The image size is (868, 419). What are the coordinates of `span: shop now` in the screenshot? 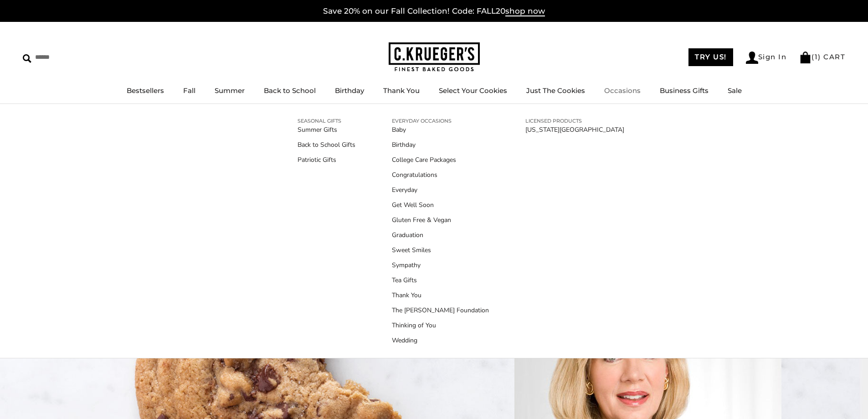 It's located at (525, 12).